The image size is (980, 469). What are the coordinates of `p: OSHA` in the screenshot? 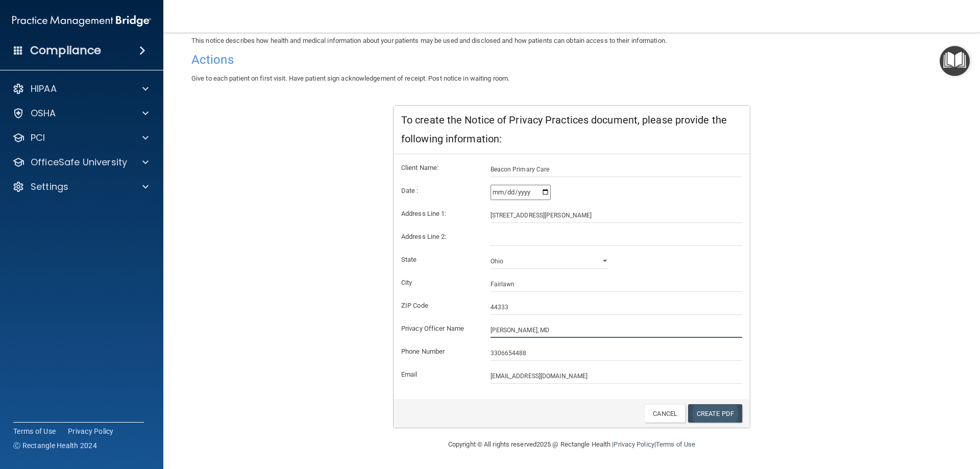 It's located at (43, 113).